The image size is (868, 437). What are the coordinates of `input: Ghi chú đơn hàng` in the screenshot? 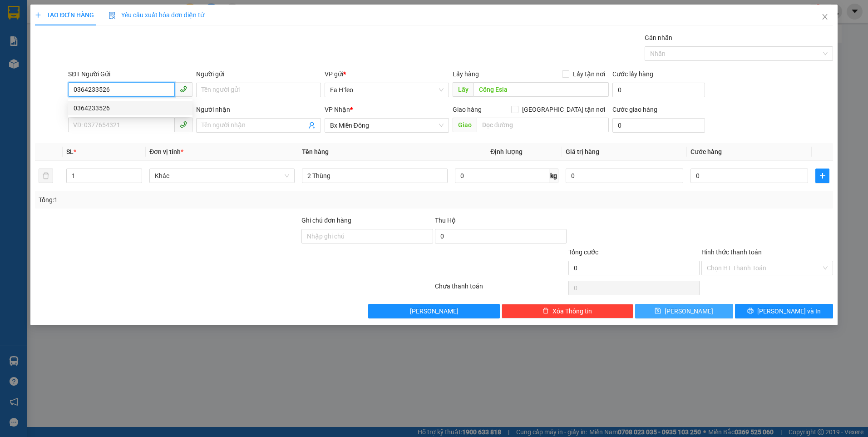 It's located at (367, 236).